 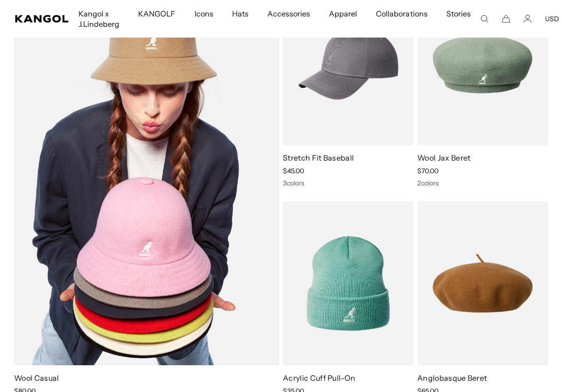 What do you see at coordinates (37, 378) in the screenshot?
I see `a: Wool Casual` at bounding box center [37, 378].